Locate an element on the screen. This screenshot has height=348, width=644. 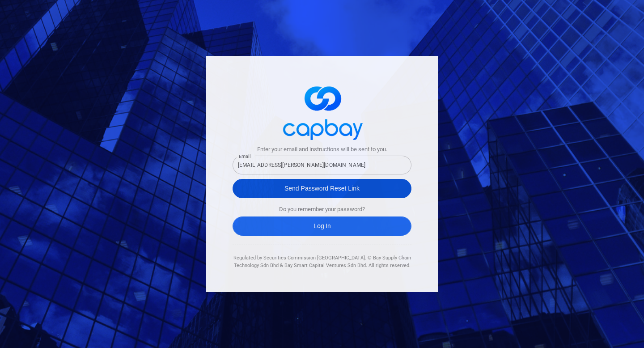
div: Enter your email and instructions will be sent to you. is located at coordinates (322, 149).